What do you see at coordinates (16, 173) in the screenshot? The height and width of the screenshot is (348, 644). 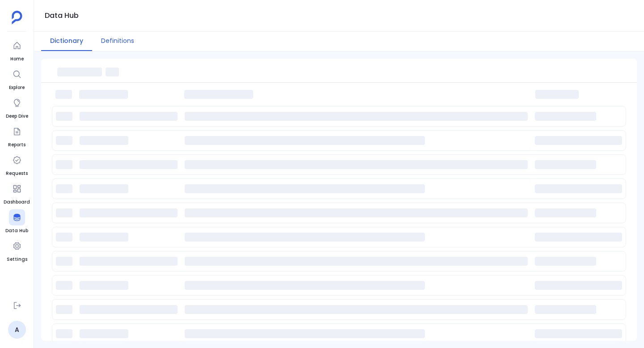 I see `span: Requests` at bounding box center [16, 173].